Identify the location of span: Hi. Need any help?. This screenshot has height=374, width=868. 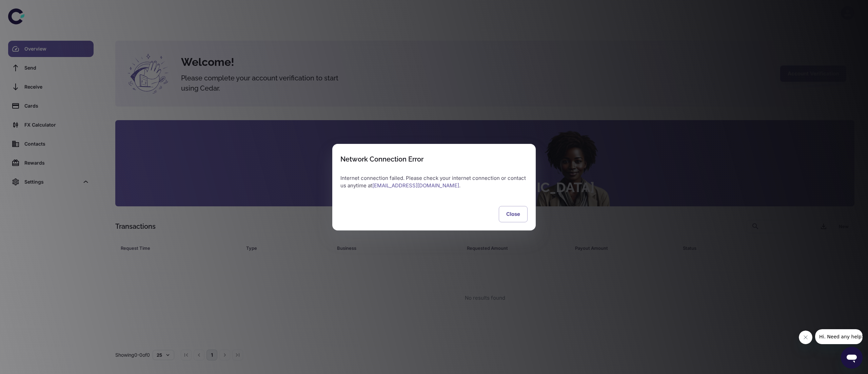
(27, 7).